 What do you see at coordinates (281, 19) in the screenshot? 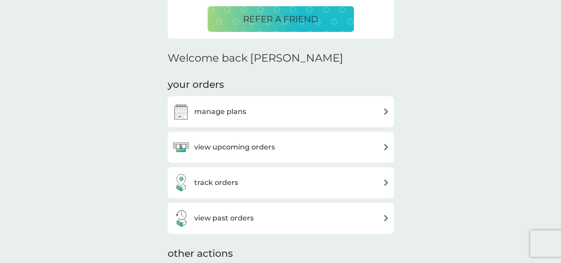
I see `p: REFER A FRIEND` at bounding box center [281, 19].